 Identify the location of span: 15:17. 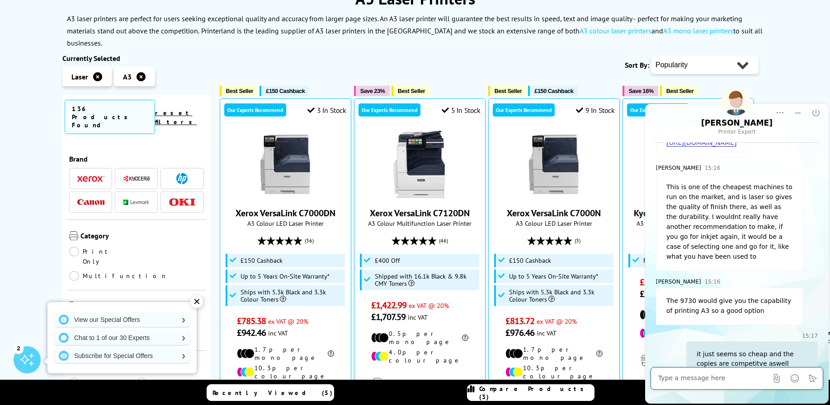
(166, 247).